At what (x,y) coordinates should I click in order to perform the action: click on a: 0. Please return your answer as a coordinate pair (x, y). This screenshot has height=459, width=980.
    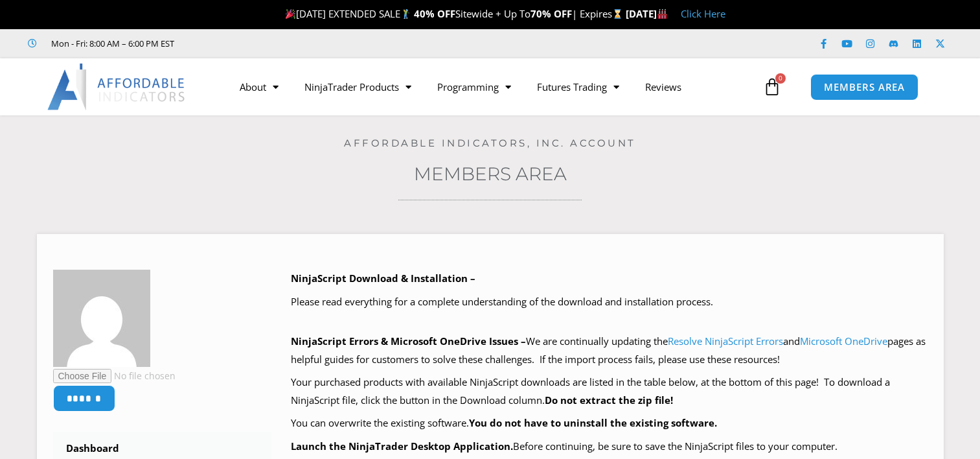
    Looking at the image, I should click on (772, 87).